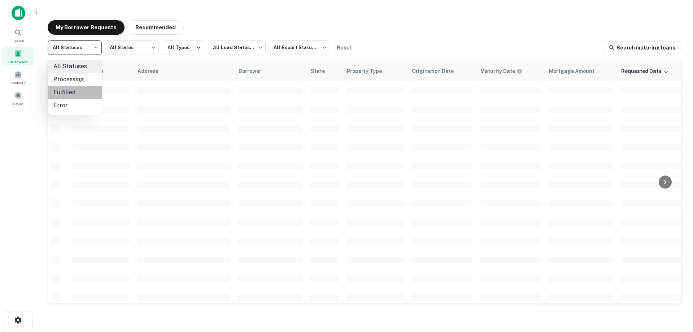 Image resolution: width=693 pixels, height=332 pixels. Describe the element at coordinates (675, 291) in the screenshot. I see `div: Chat Widget` at that location.